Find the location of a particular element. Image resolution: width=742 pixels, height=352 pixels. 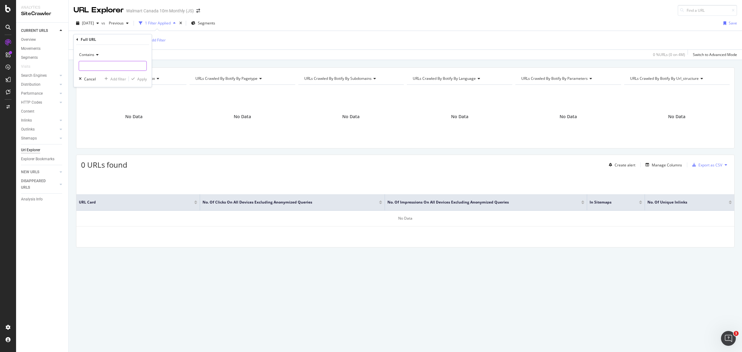

div: Switch to Advanced Mode is located at coordinates (715, 54).